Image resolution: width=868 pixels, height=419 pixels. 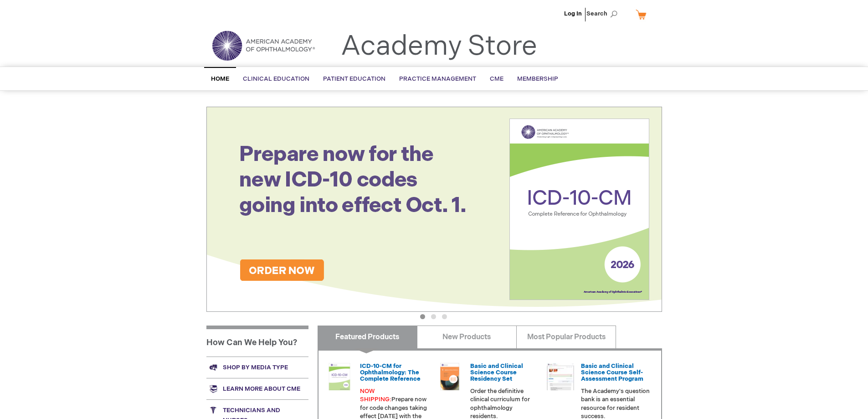 What do you see at coordinates (437, 79) in the screenshot?
I see `span: Practice Management` at bounding box center [437, 79].